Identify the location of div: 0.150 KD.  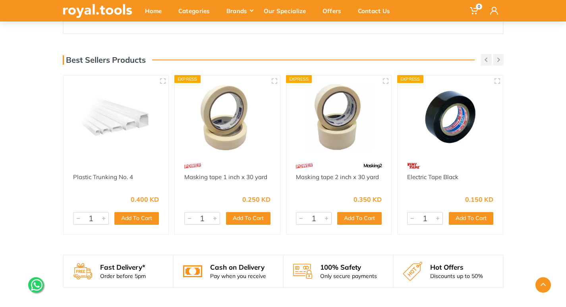
(479, 199).